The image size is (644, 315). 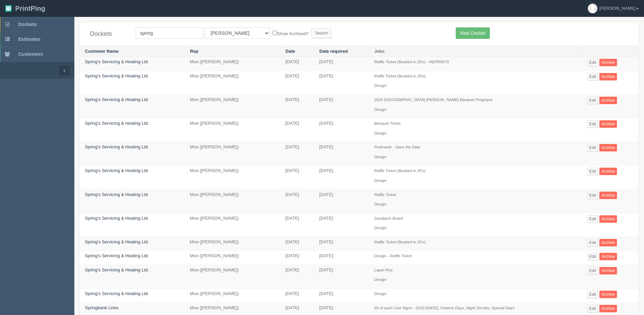 What do you see at coordinates (397, 147) in the screenshot?
I see `i: Postcards - Save the Date` at bounding box center [397, 147].